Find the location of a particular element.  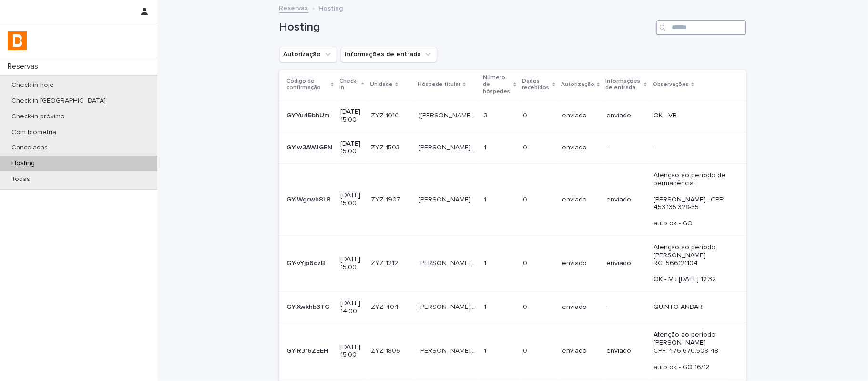

p: OK - VB is located at coordinates (692, 115).